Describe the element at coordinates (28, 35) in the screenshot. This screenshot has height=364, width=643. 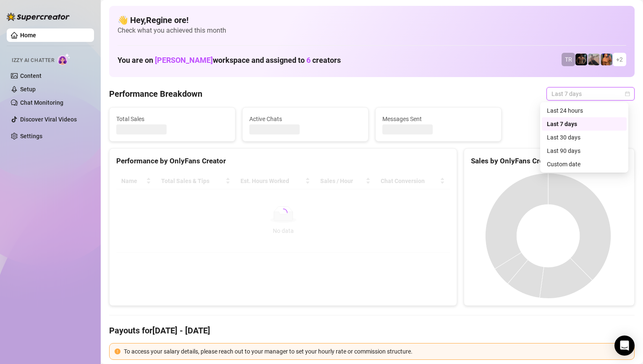
I see `a: Home` at that location.